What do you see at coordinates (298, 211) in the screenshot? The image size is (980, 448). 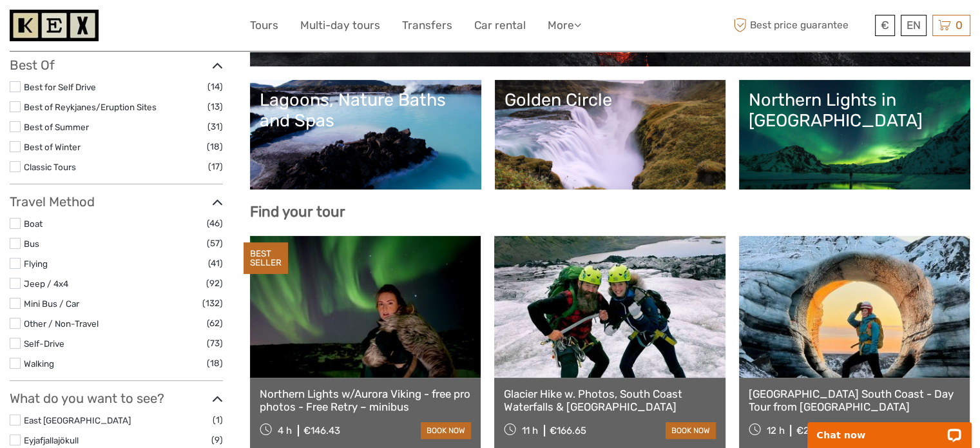 I see `b: Find your tour` at bounding box center [298, 211].